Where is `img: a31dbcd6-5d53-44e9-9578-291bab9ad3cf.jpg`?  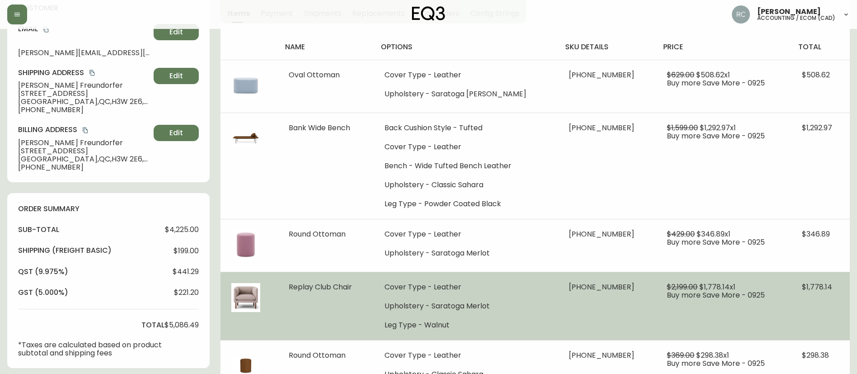
img: a31dbcd6-5d53-44e9-9578-291bab9ad3cf.jpg is located at coordinates (246, 244).